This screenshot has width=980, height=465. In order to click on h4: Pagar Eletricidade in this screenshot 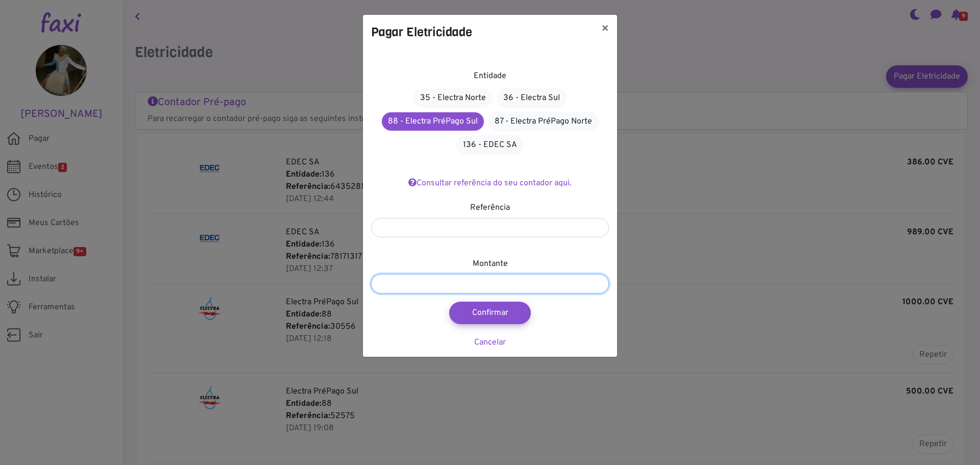, I will do `click(422, 32)`.